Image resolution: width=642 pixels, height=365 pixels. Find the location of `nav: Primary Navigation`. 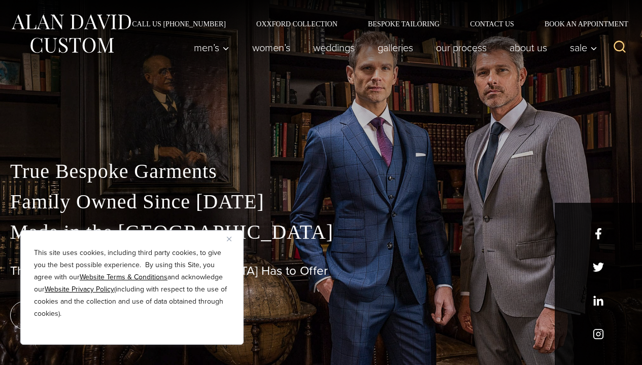

nav: Primary Navigation is located at coordinates (393, 48).